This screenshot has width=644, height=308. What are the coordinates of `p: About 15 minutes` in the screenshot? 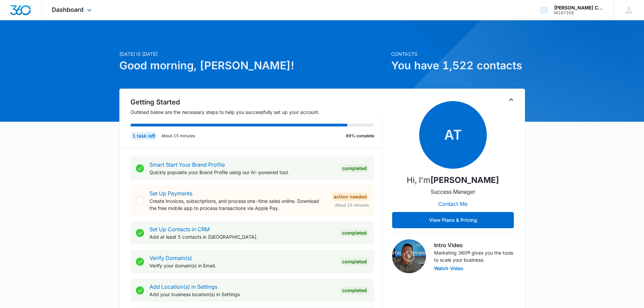 It's located at (178, 136).